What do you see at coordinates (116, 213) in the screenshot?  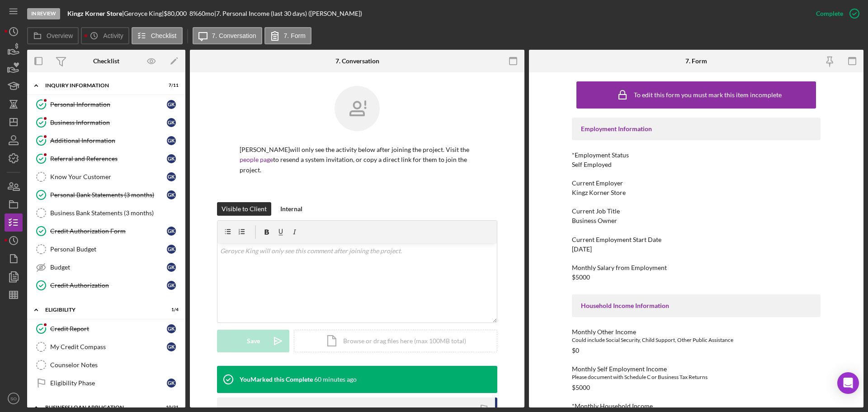 I see `div: Business Bank Statements (3 months)` at bounding box center [116, 213].